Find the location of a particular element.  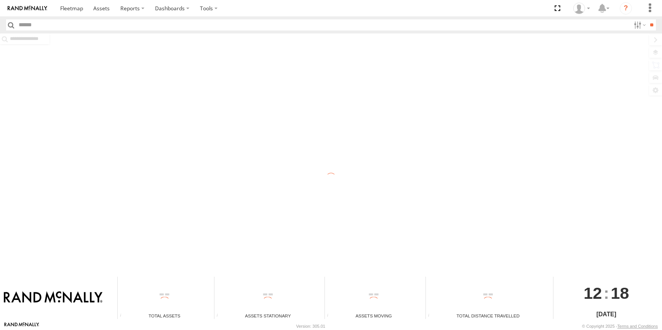

a: Visit our Website is located at coordinates (22, 326).